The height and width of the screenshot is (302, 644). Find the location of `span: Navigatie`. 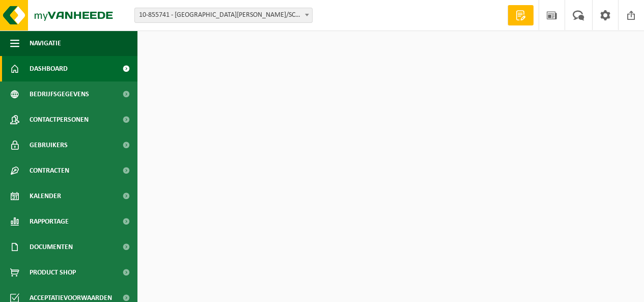

span: Navigatie is located at coordinates (45, 43).